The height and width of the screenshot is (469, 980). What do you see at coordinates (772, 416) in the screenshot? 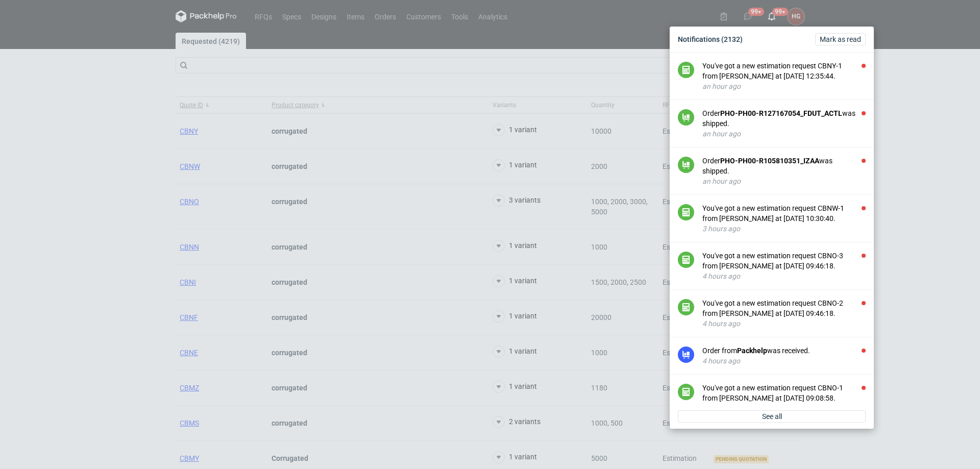
I see `a: See all` at bounding box center [772, 416].